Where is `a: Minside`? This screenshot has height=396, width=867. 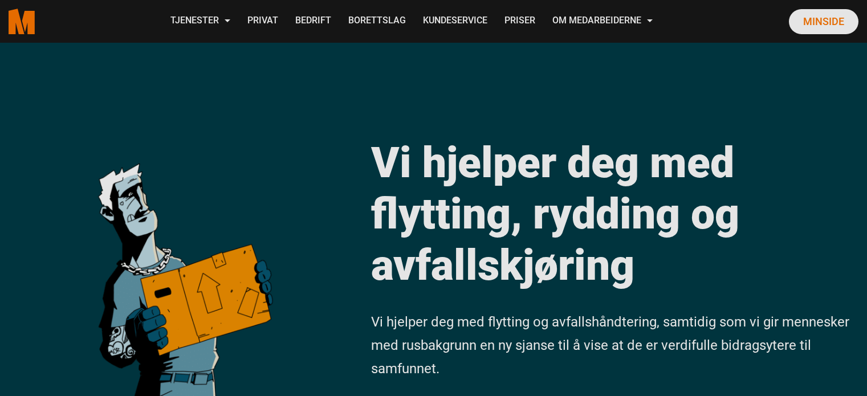 a: Minside is located at coordinates (824, 22).